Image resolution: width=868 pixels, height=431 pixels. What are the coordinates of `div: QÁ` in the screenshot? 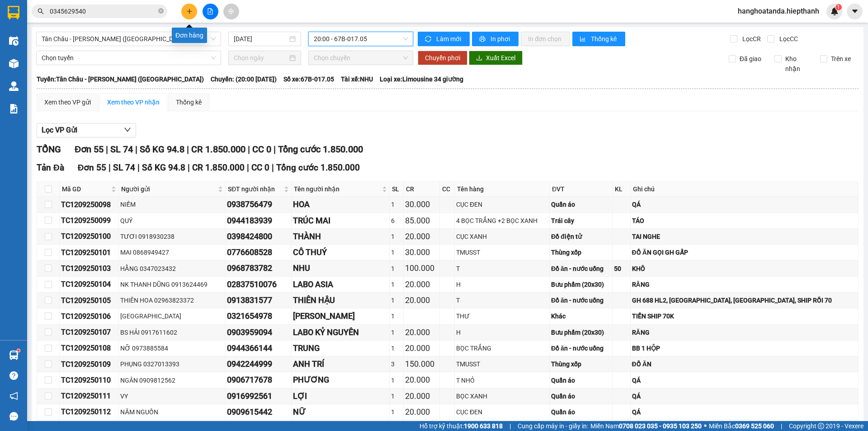 It's located at (745, 412).